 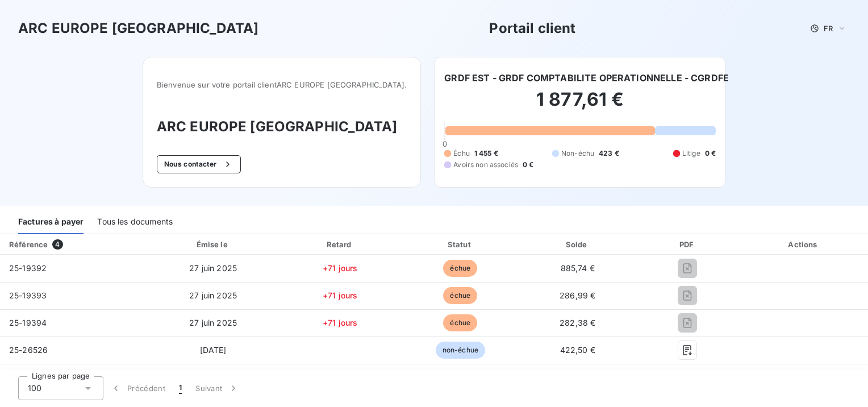 What do you see at coordinates (35, 388) in the screenshot?
I see `span: 100` at bounding box center [35, 388].